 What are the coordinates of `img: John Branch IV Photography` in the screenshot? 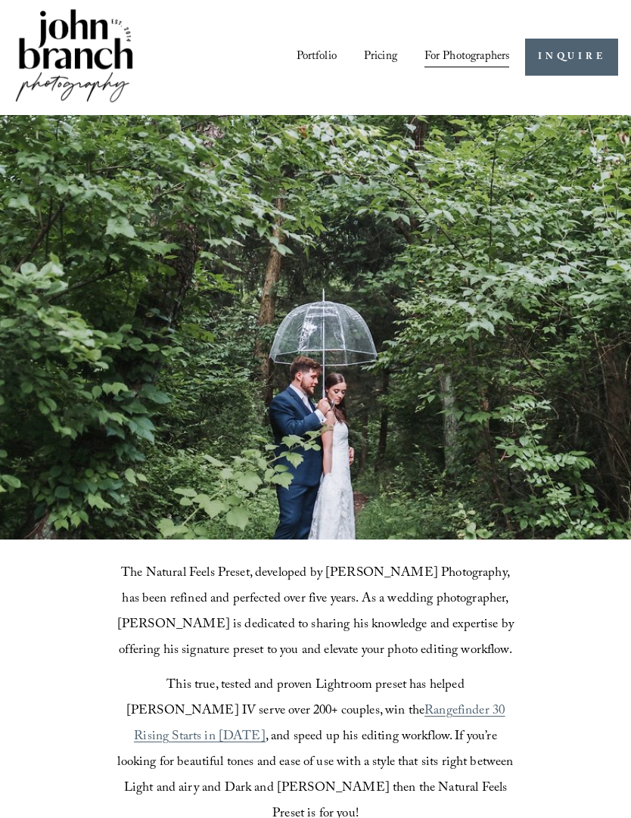 It's located at (74, 57).